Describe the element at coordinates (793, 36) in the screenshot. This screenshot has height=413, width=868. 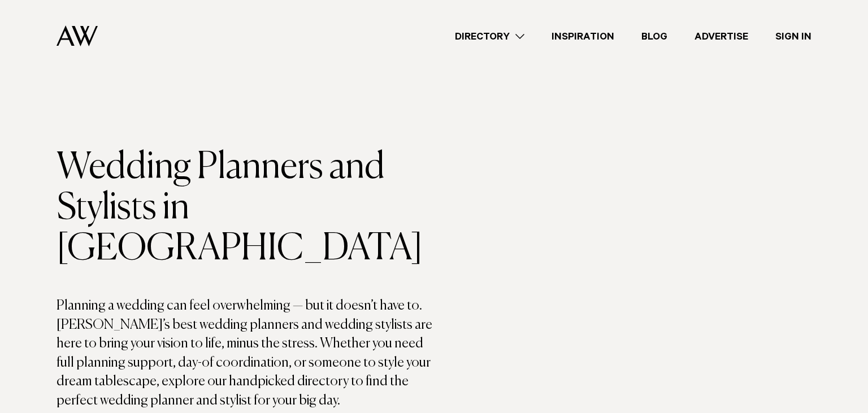
I see `a: Sign In` at that location.